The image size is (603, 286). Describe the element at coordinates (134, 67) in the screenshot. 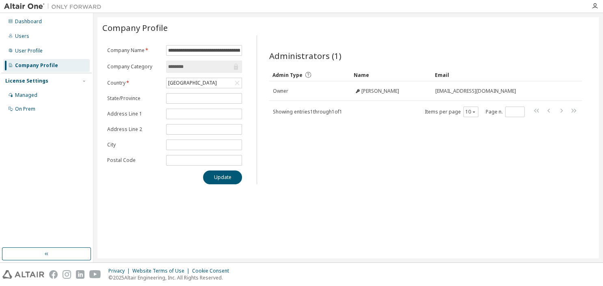

I see `label: Company Category` at that location.